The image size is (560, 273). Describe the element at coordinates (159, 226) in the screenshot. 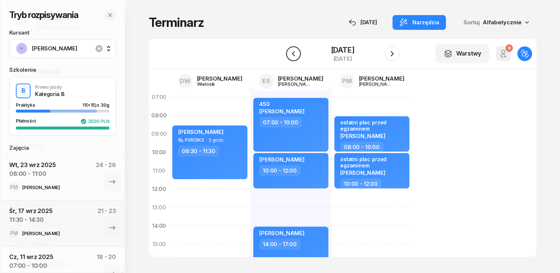

I see `div: 14:00` at that location.